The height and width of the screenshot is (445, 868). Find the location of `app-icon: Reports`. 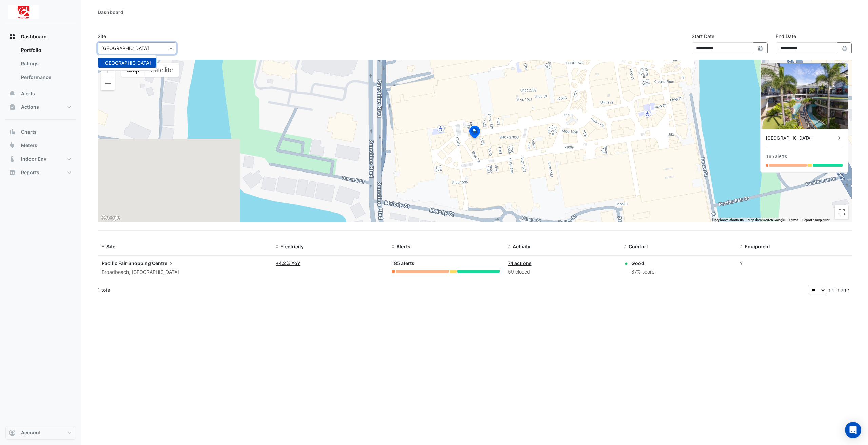

app-icon: Reports is located at coordinates (12, 173).